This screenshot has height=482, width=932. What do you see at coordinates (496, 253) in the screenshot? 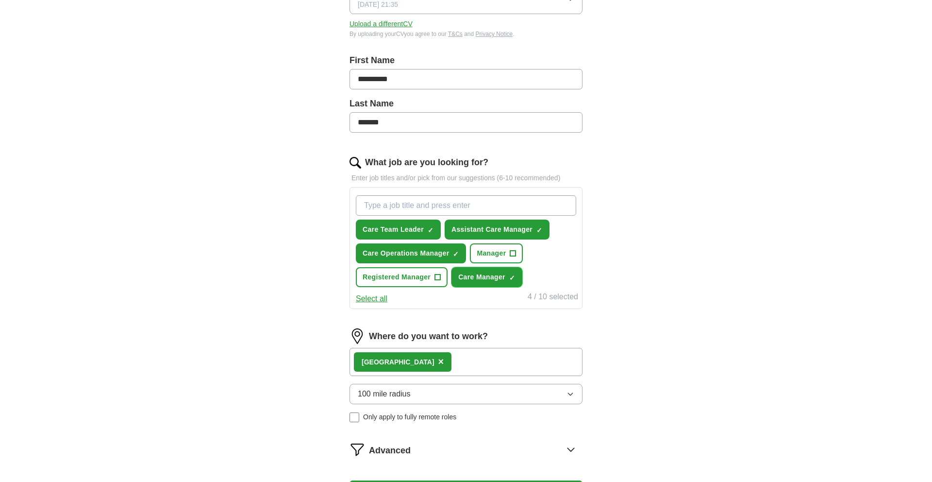
I see `button: Manager` at bounding box center [496, 253].